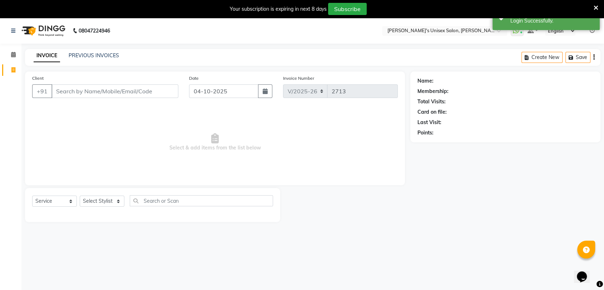  What do you see at coordinates (425, 81) in the screenshot?
I see `div: Name:` at bounding box center [425, 81].